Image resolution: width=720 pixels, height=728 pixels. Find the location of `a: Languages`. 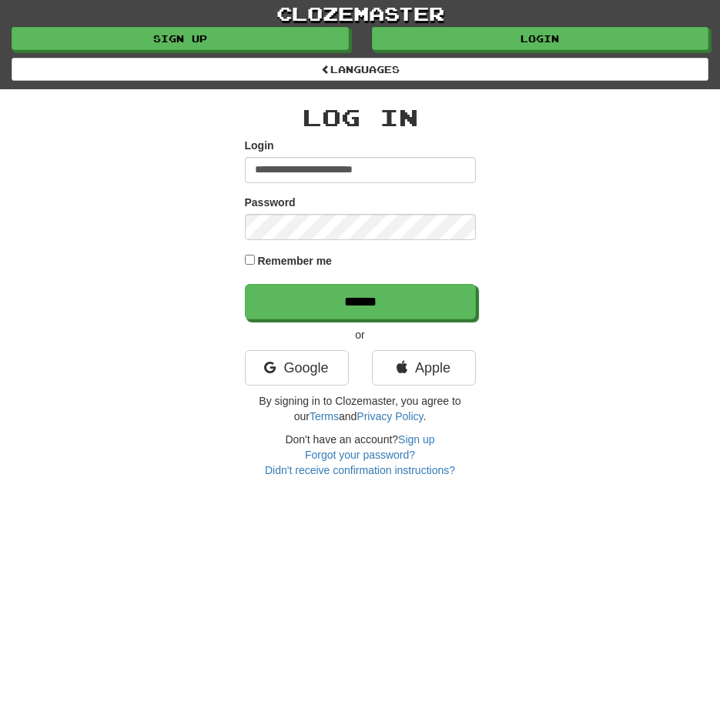

a: Languages is located at coordinates (359, 70).